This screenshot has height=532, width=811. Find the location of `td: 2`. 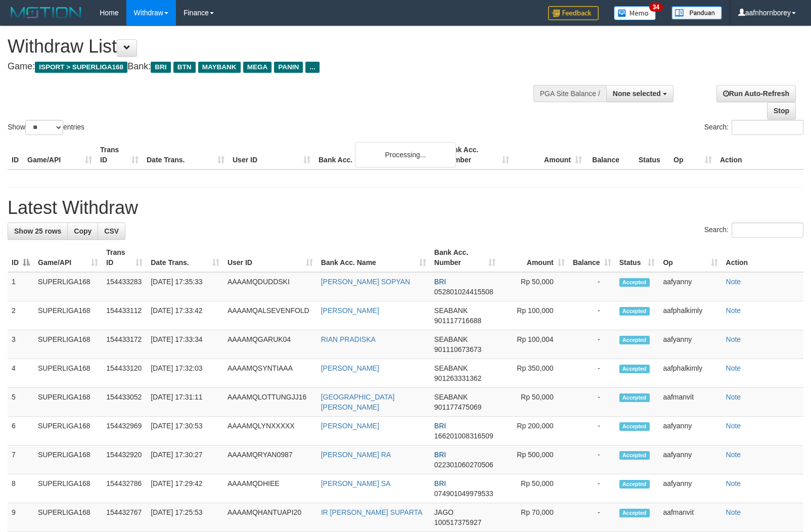

td: 2 is located at coordinates (20, 315).